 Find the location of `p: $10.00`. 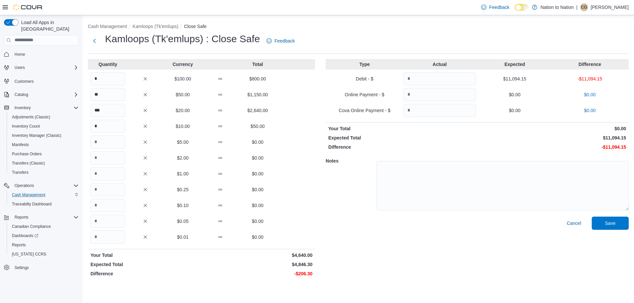

p: $10.00 is located at coordinates (183, 126).